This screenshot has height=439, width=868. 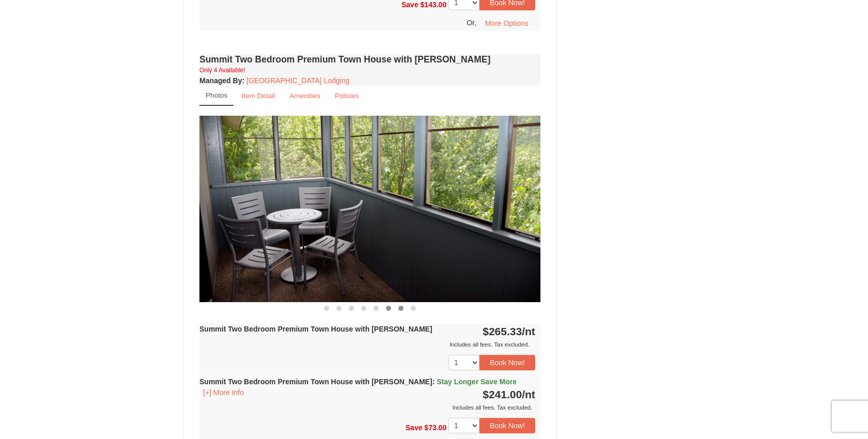 I want to click on img: 18876286-218-28754ff6.png, so click(x=370, y=208).